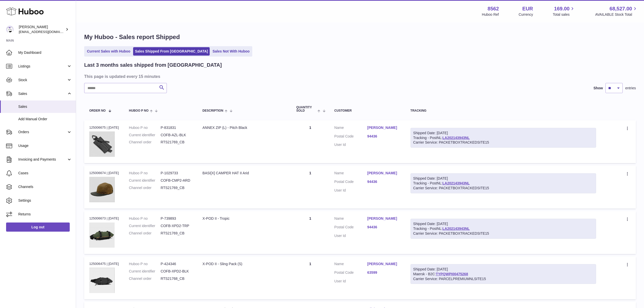  I want to click on span: Listings, so click(43, 67).